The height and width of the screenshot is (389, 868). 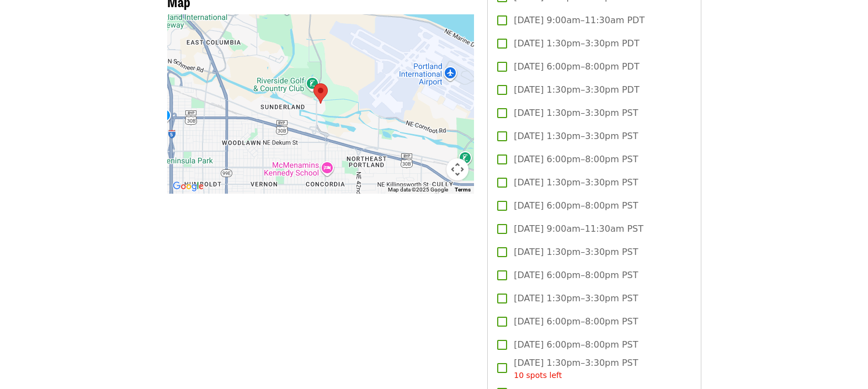 I want to click on button: Map camera controls, so click(x=457, y=169).